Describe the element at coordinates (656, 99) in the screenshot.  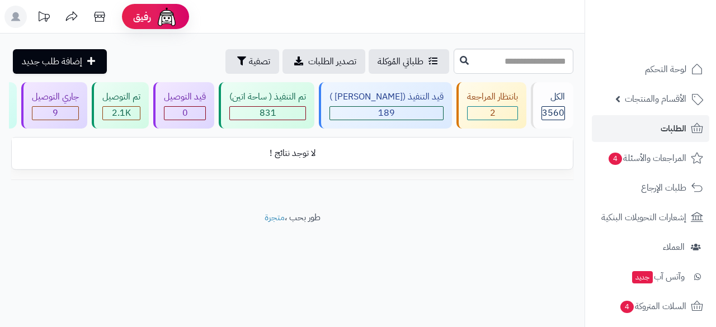
I see `span: الأقسام والمنتجات` at that location.